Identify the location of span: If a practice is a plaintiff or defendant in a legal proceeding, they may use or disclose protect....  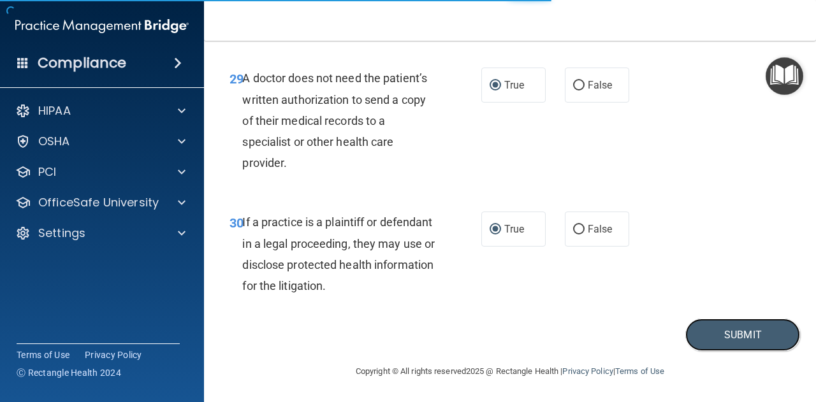
(338, 254).